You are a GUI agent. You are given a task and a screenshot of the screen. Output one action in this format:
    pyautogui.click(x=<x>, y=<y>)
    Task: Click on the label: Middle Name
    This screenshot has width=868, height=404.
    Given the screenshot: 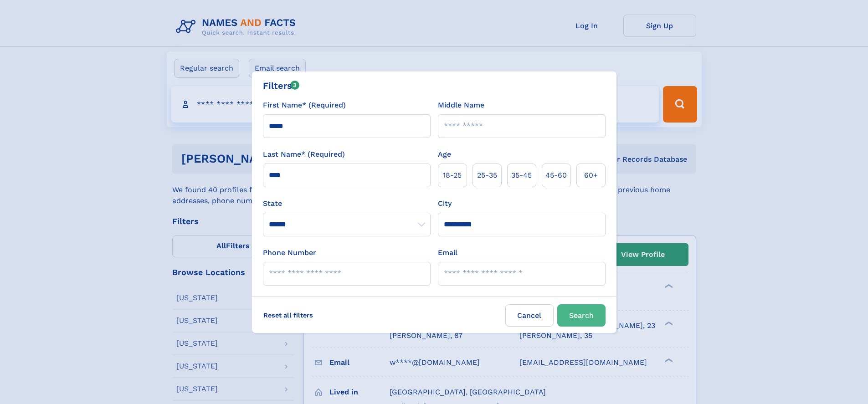 What is the action you would take?
    pyautogui.click(x=461, y=105)
    